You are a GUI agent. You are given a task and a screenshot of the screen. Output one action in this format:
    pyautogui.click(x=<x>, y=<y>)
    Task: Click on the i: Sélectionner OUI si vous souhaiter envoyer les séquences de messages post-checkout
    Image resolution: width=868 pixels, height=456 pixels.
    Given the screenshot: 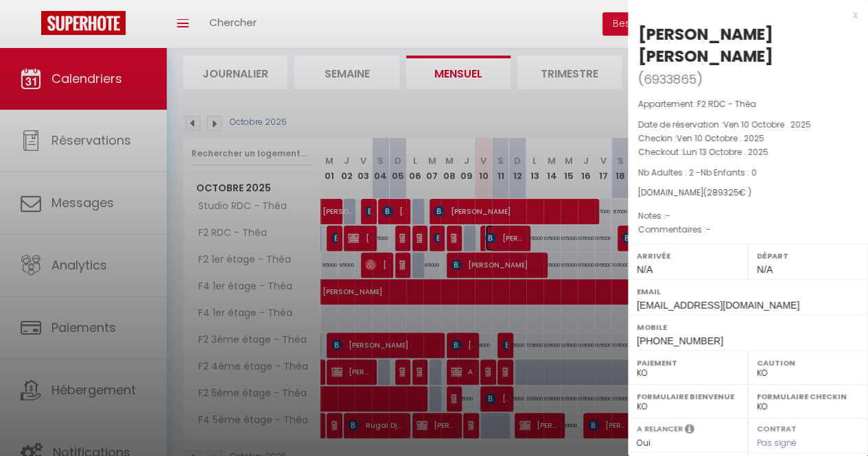 What is the action you would take?
    pyautogui.click(x=690, y=431)
    